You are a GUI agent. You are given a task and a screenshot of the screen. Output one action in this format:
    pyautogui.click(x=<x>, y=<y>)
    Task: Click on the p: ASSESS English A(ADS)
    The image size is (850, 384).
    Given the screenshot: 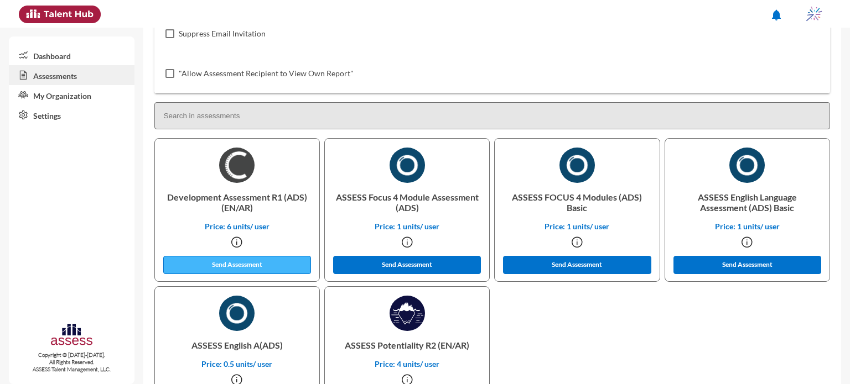 What is the action you would take?
    pyautogui.click(x=237, y=345)
    